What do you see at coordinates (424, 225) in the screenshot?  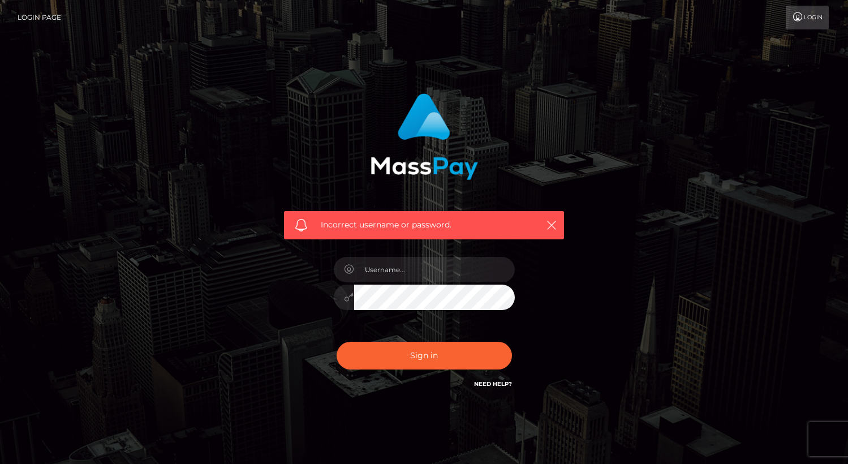 I see `span: Incorrect username or password.` at bounding box center [424, 225].